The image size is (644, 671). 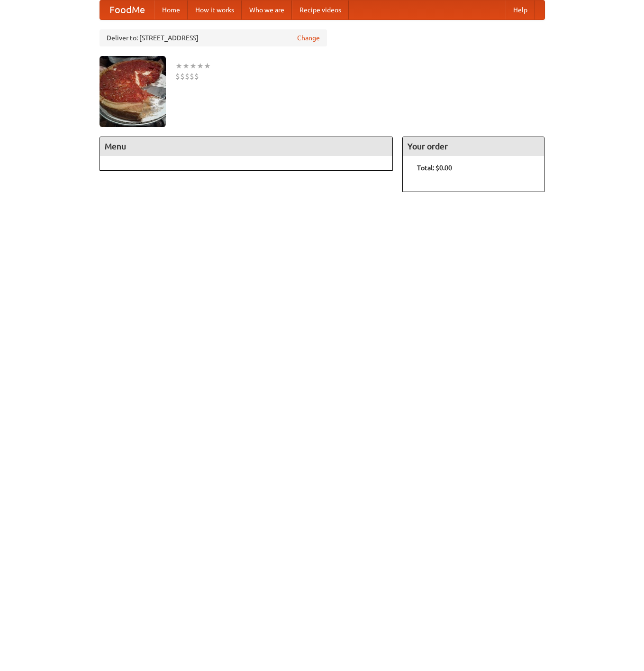 I want to click on a: Recipe videos, so click(x=321, y=10).